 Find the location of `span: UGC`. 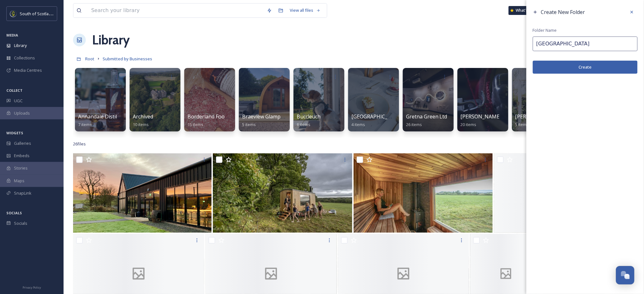

span: UGC is located at coordinates (18, 101).